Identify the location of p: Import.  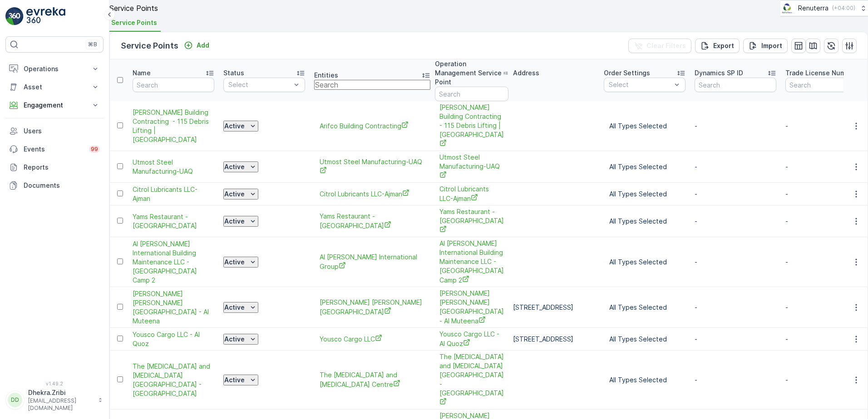
(772, 46).